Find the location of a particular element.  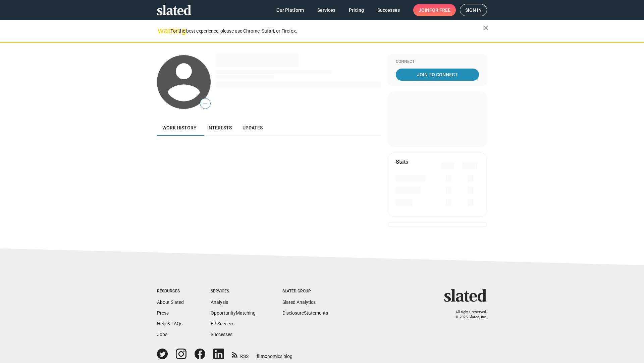

a: DisclosureStatements is located at coordinates (305, 313).